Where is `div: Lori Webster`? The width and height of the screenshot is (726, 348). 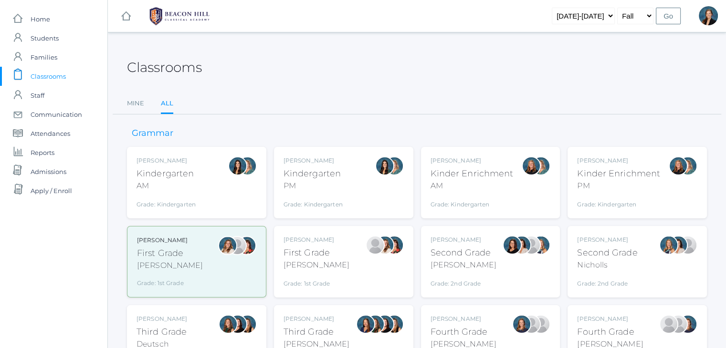 div: Lori Webster is located at coordinates (366, 325).